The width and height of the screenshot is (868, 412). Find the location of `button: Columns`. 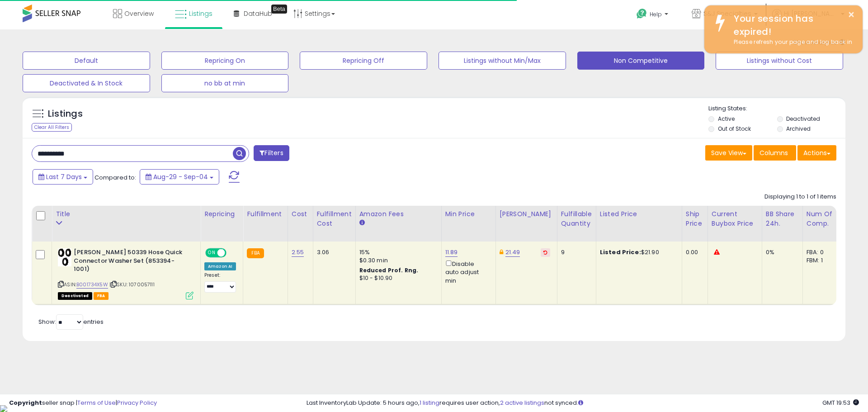

button: Columns is located at coordinates (775, 153).